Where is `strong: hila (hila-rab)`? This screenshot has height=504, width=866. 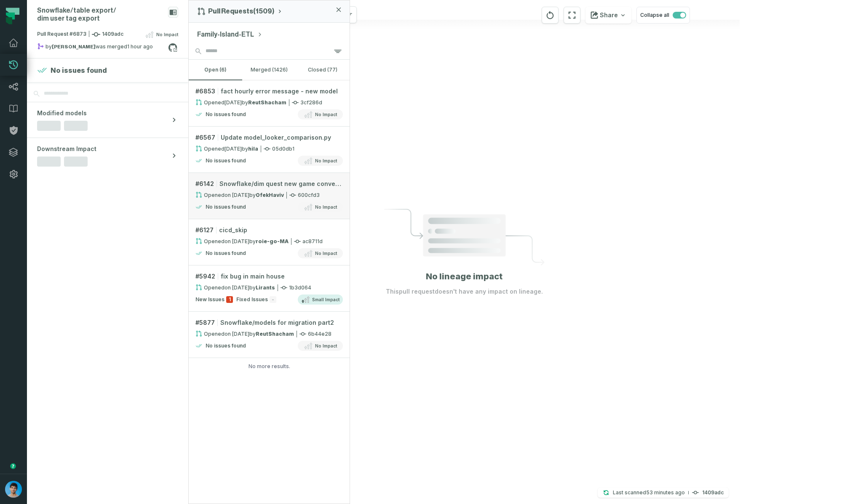
strong: hila (hila-rab) is located at coordinates (253, 148).